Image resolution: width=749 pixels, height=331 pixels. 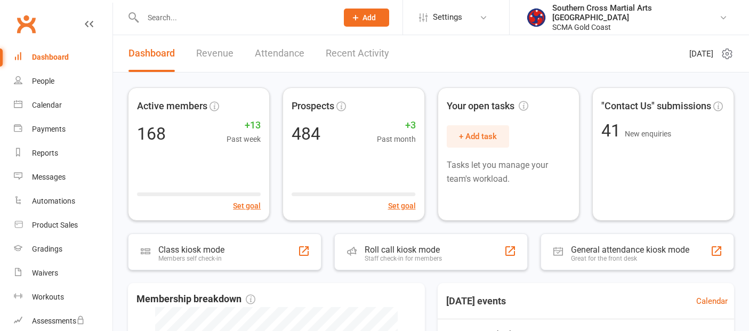 I want to click on div: Gradings, so click(x=47, y=249).